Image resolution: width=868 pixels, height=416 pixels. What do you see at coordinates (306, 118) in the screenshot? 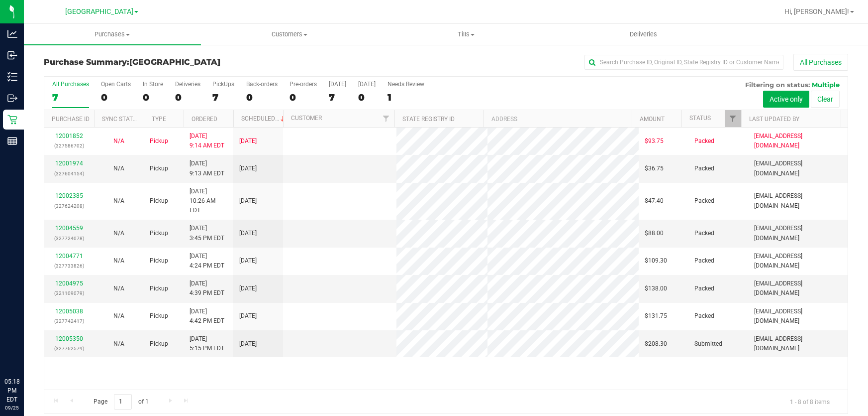
I see `a: Customer` at bounding box center [306, 118].